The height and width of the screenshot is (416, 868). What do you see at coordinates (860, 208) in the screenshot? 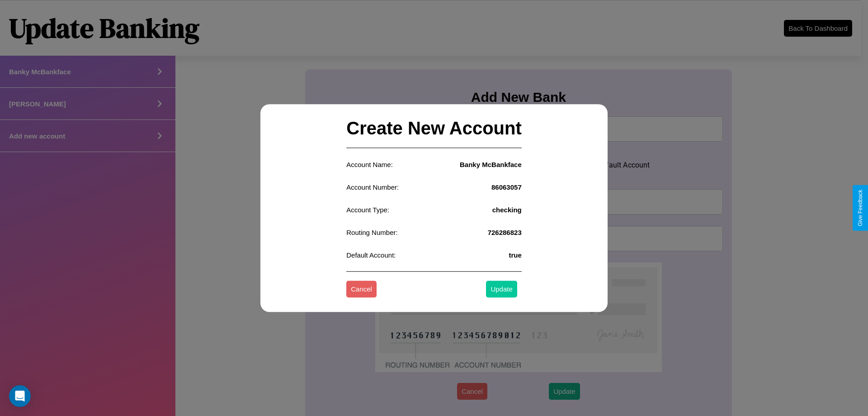
I see `div: Give Feedback` at bounding box center [860, 208].